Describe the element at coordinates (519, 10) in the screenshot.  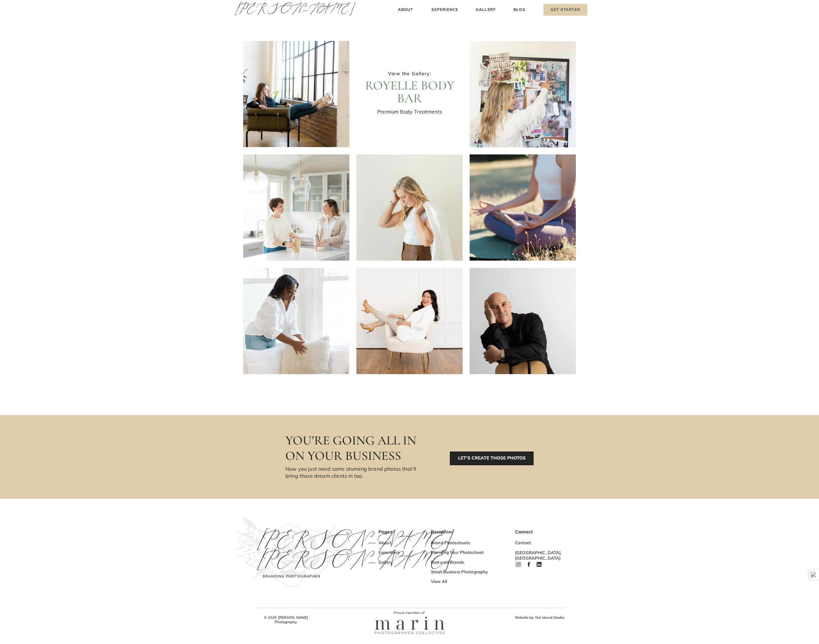
I see `a: Blog` at that location.